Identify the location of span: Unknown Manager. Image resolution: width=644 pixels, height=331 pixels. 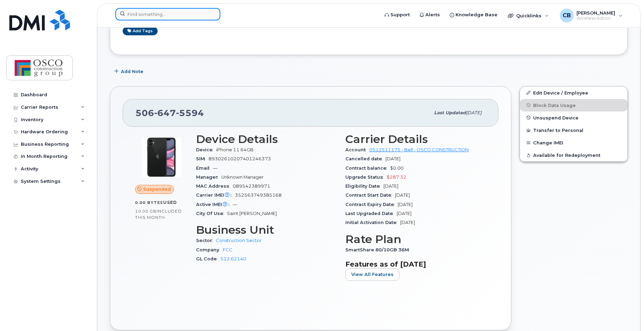
(243, 177).